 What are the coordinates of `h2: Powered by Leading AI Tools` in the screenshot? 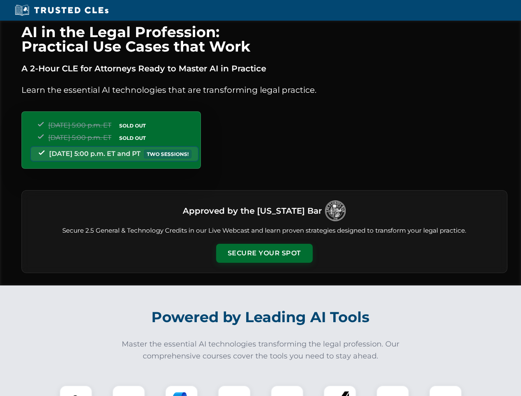 It's located at (261, 317).